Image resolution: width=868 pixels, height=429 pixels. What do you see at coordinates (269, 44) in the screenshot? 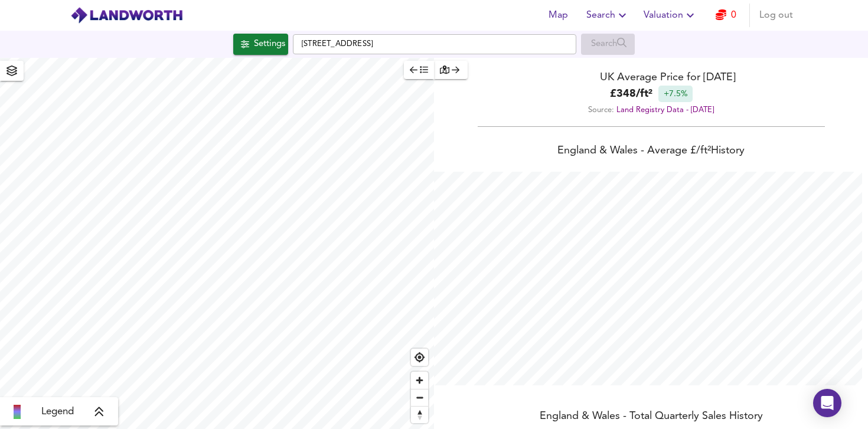
I see `div: Settings` at bounding box center [269, 44].